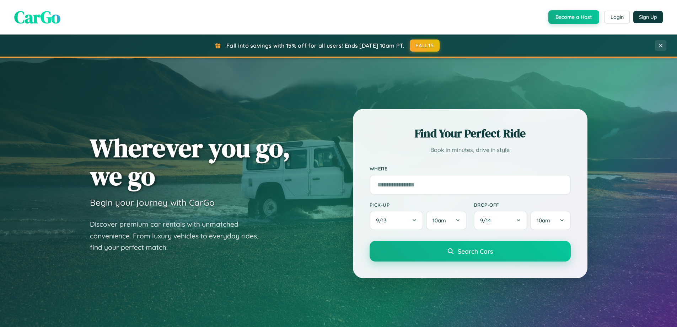 This screenshot has width=677, height=327. Describe the element at coordinates (470, 133) in the screenshot. I see `h2: Find Your Perfect Ride` at that location.